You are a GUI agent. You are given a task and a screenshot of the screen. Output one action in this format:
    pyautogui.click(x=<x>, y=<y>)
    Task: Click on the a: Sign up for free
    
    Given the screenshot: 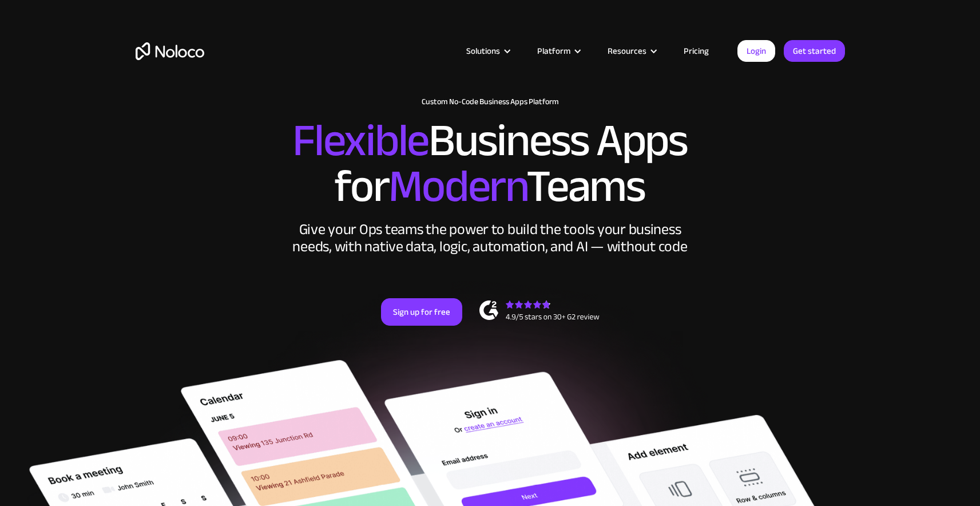 What is the action you would take?
    pyautogui.click(x=422, y=312)
    